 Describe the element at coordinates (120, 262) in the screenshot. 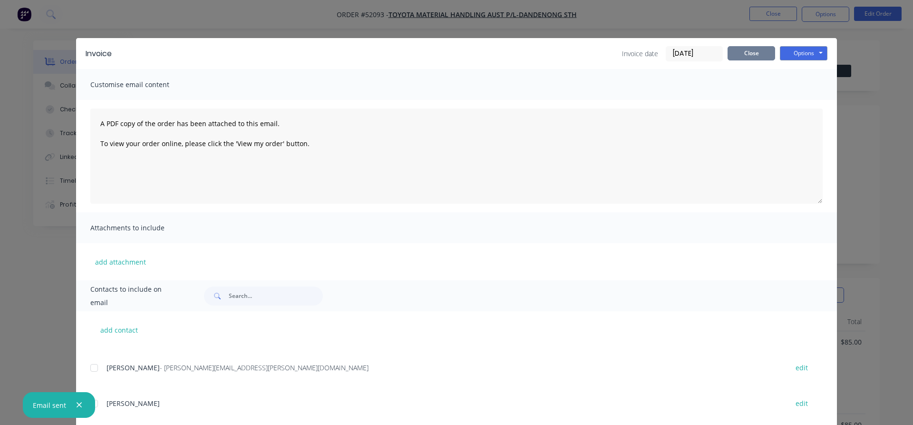

I see `button: add attachment` at that location.